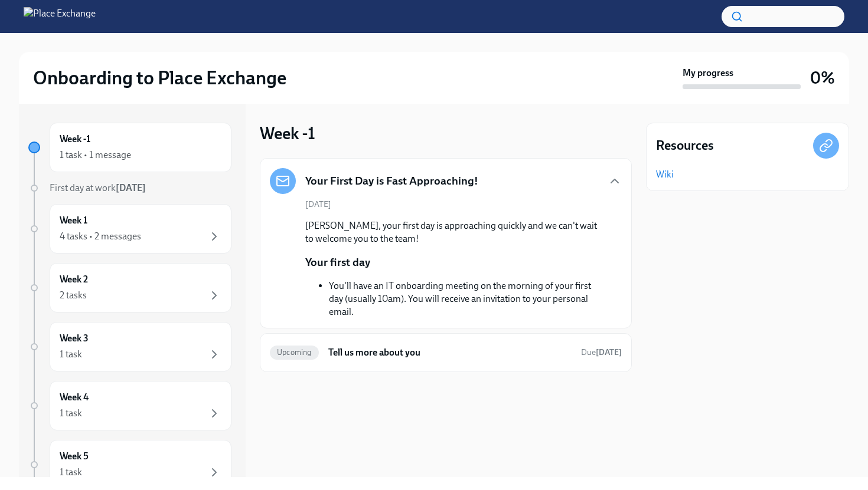 The width and height of the screenshot is (868, 490). What do you see at coordinates (391, 181) in the screenshot?
I see `h5: Your First Day is Fast Approaching!` at bounding box center [391, 181].